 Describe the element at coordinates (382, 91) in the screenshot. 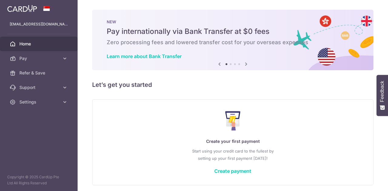

I see `span: Feedback` at that location.